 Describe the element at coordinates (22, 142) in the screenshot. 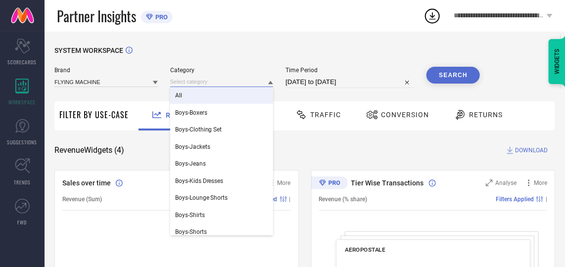

I see `span: SUGGESTIONS` at that location.